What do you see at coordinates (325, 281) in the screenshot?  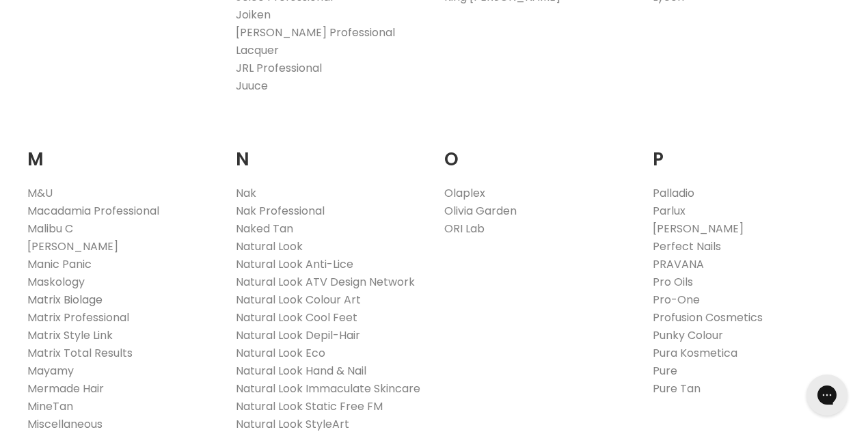 I see `a: Natural Look ATV Design Network` at bounding box center [325, 281].